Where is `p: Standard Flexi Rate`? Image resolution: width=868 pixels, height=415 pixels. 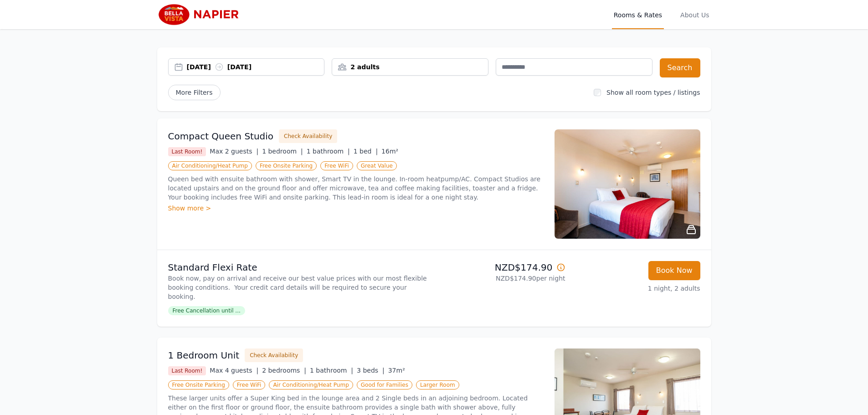
p: Standard Flexi Rate is located at coordinates (299, 267).